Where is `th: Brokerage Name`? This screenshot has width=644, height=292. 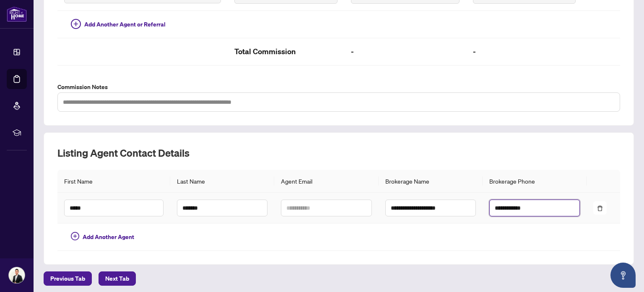
th: Brokerage Name is located at coordinates (431, 181).